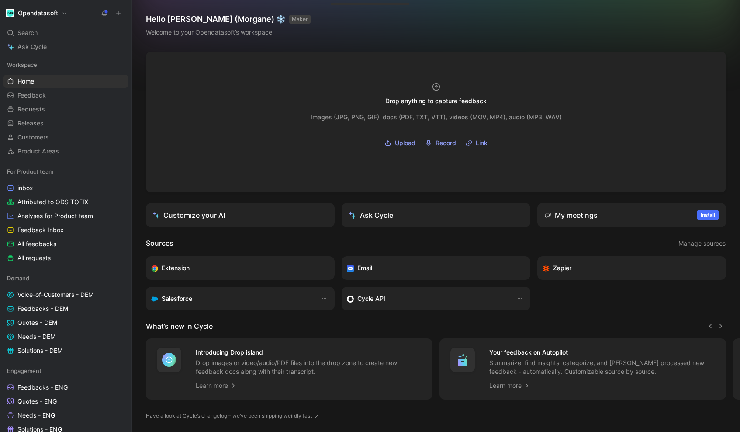  What do you see at coordinates (446, 143) in the screenshot?
I see `span: Record` at bounding box center [446, 143].